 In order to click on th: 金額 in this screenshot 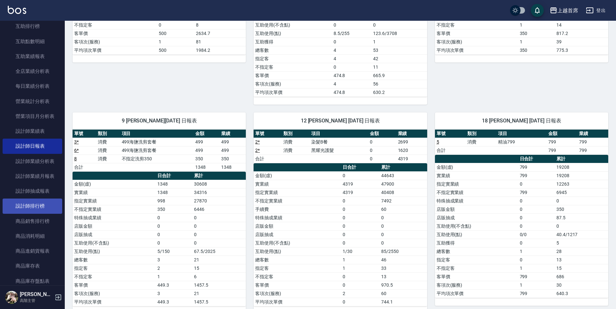, I will do `click(382, 134)`.